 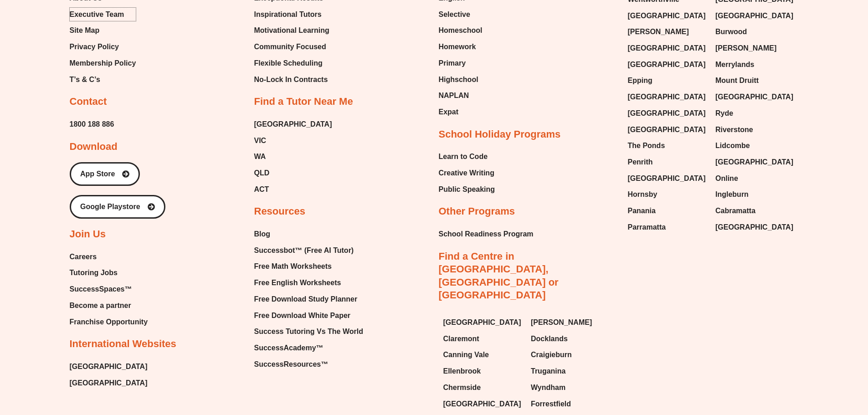 I want to click on span: Executive Team, so click(x=97, y=14).